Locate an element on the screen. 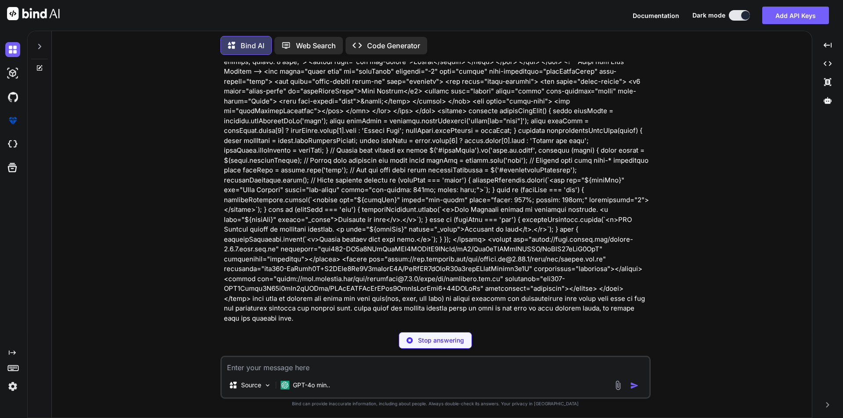  img: attachment is located at coordinates (617, 385).